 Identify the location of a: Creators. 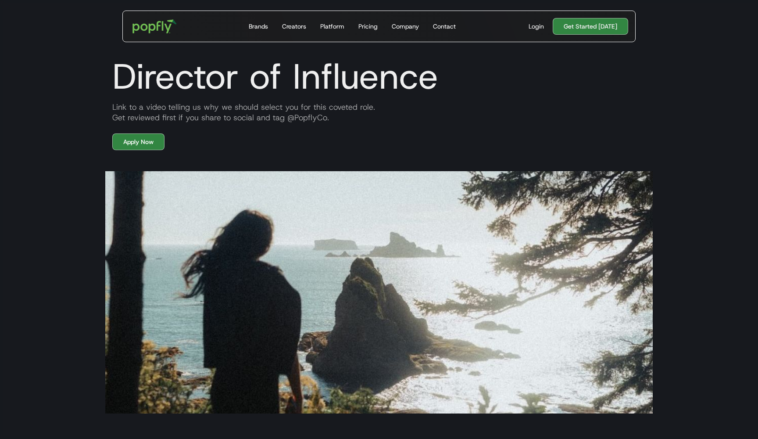
(294, 26).